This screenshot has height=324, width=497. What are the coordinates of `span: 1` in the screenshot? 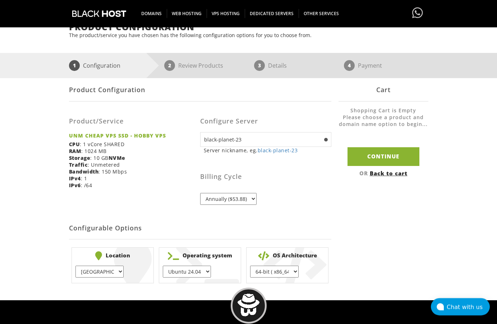 It's located at (74, 65).